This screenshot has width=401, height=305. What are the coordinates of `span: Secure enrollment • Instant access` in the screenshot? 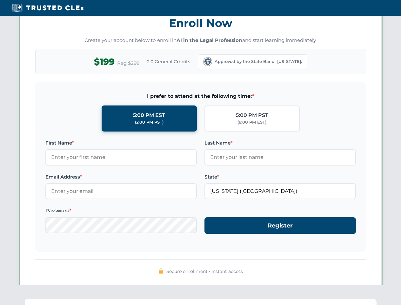 It's located at (204, 271).